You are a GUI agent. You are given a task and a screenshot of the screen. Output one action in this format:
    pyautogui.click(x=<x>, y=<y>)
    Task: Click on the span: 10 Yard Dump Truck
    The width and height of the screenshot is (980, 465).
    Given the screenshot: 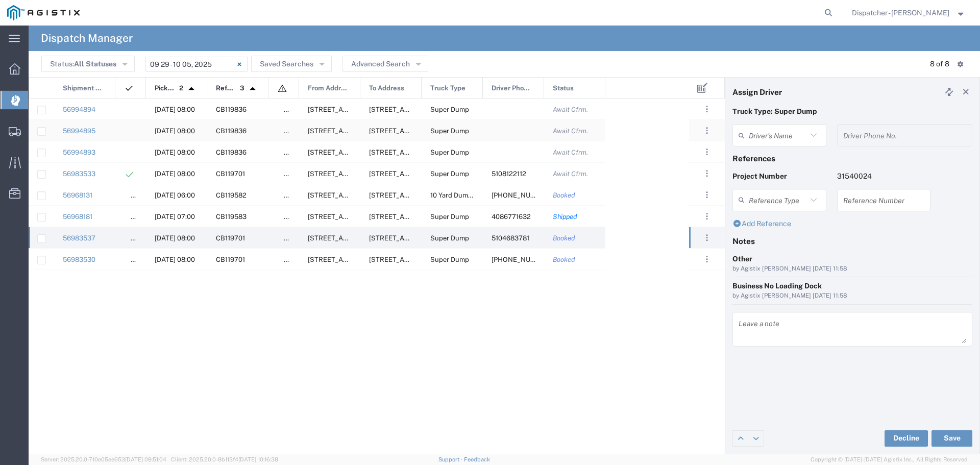 What is the action you would take?
    pyautogui.click(x=461, y=195)
    